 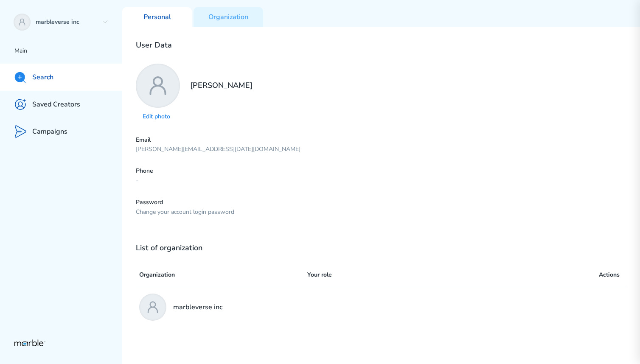 What do you see at coordinates (381, 202) in the screenshot?
I see `p: Password` at bounding box center [381, 202].